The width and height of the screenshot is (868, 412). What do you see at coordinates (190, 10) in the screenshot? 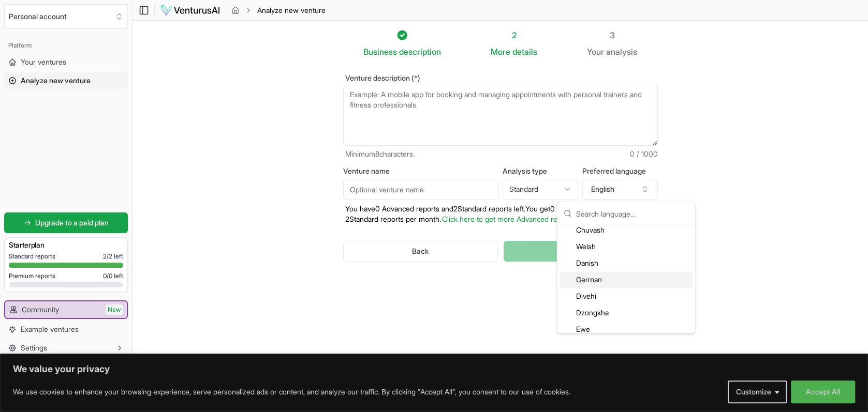
I see `img: logo` at bounding box center [190, 10].